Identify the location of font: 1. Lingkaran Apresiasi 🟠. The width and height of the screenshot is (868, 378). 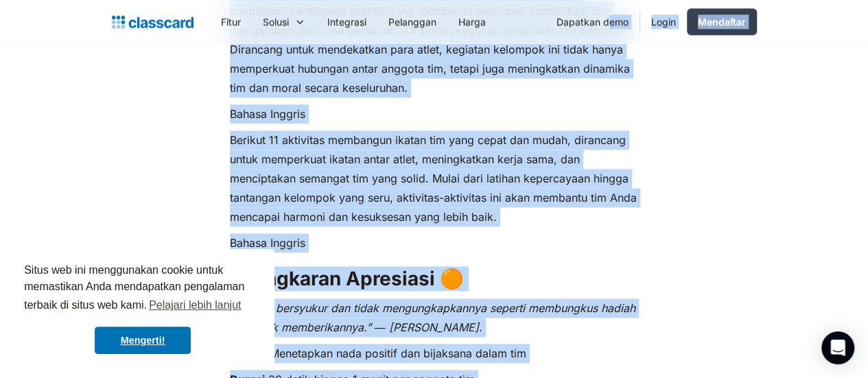
(347, 279).